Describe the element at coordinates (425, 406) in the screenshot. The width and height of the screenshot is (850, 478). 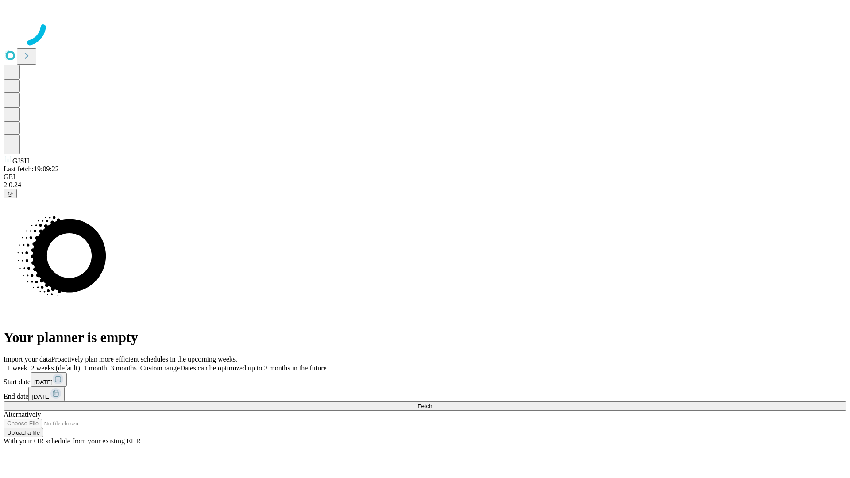
I see `button: Fetch` at that location.